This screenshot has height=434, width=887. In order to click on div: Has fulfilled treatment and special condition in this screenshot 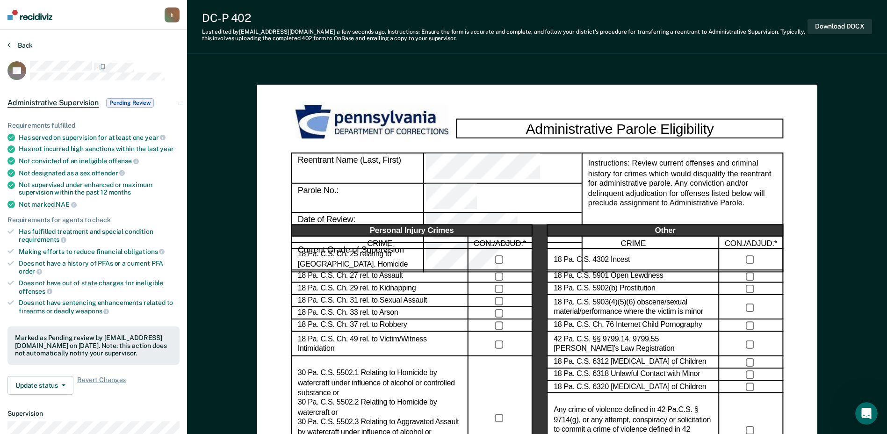, I will do `click(99, 236)`.